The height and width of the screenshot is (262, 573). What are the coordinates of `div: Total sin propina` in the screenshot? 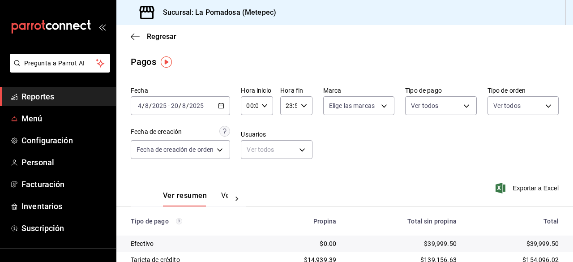 It's located at (403, 221).